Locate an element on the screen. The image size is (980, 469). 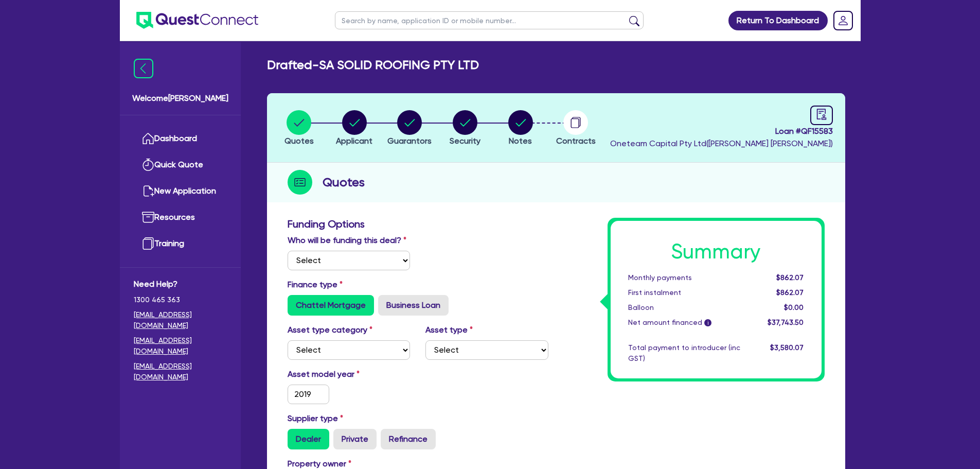
span: Need Help? is located at coordinates (180, 284).